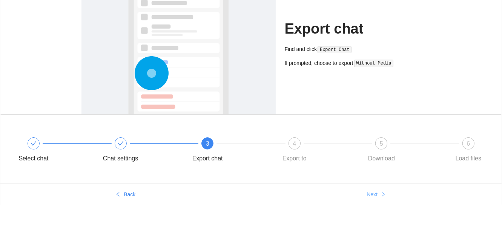 This screenshot has height=234, width=502. I want to click on button: Nextright, so click(376, 194).